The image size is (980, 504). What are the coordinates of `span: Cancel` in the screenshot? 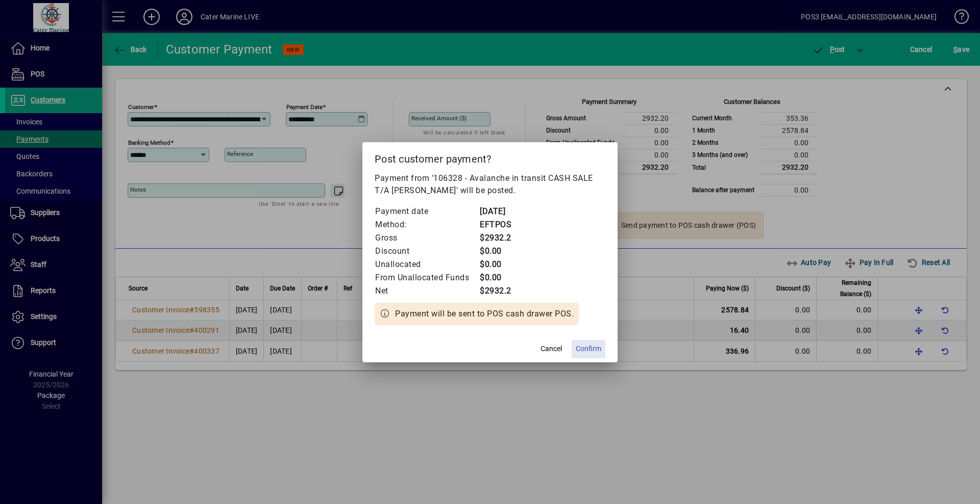 It's located at (551, 349).